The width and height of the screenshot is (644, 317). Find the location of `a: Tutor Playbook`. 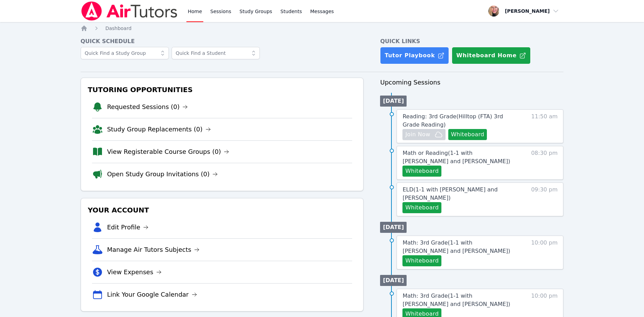

a: Tutor Playbook is located at coordinates (415, 55).